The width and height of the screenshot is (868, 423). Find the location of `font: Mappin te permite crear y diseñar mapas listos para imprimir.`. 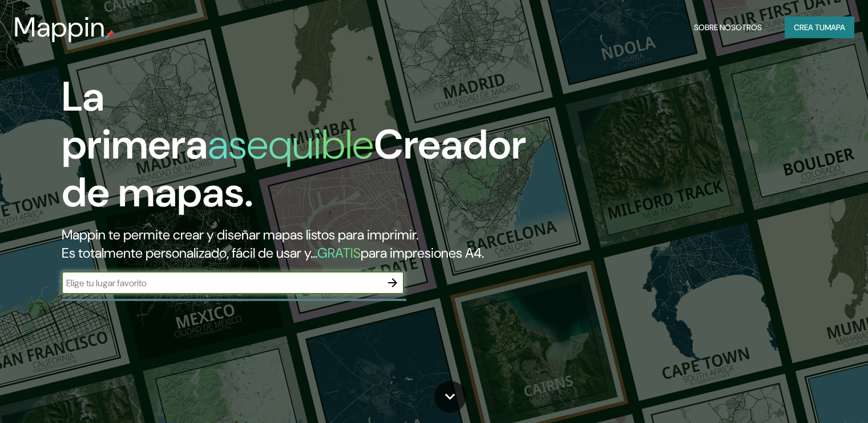

font: Mappin te permite crear y diseñar mapas listos para imprimir. is located at coordinates (240, 235).